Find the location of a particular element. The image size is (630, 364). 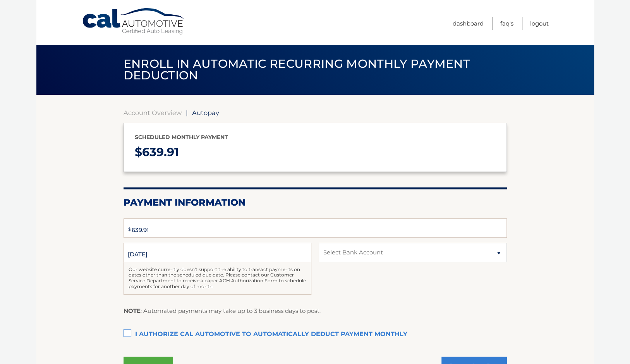

strong: NOTE is located at coordinates (132, 311).